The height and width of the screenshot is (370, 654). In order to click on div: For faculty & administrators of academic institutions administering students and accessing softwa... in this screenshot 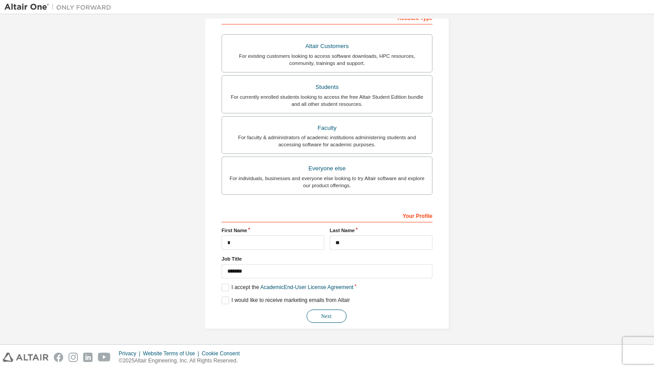, I will do `click(327, 141)`.